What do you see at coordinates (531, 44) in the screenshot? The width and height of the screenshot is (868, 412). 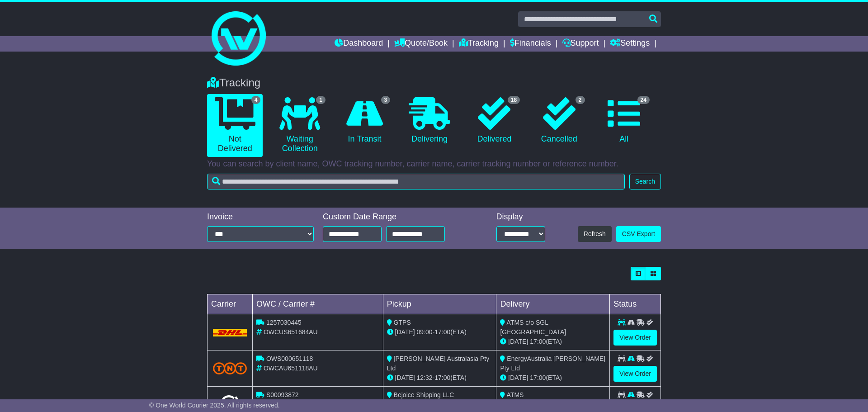 I see `a: Financials` at bounding box center [531, 44].